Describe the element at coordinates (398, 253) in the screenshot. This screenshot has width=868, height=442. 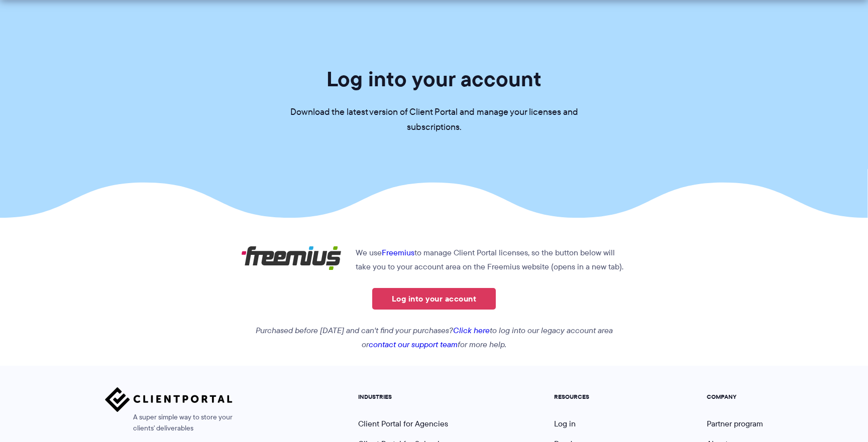
I see `a: Freemius` at that location.